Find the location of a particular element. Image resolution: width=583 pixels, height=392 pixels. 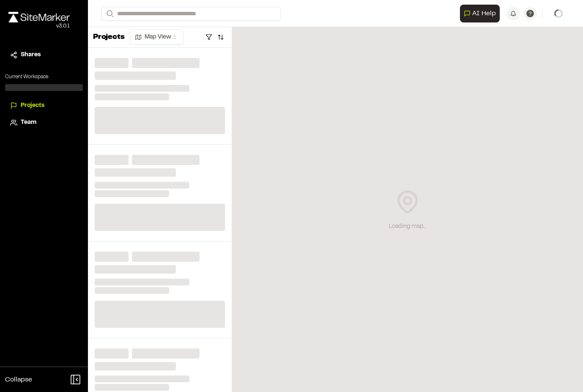

span: Collapse is located at coordinates (19, 379).